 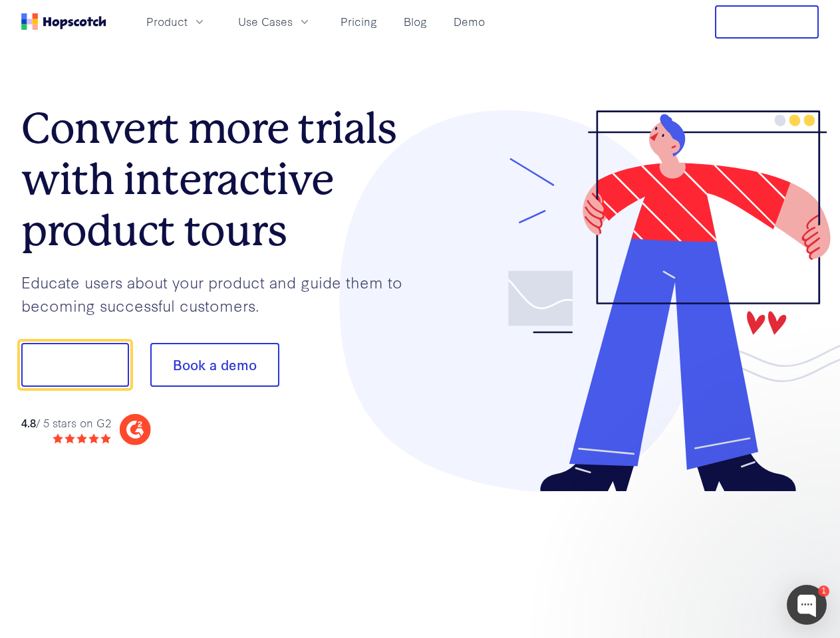 I want to click on div: / 5 stars on G2, so click(x=66, y=423).